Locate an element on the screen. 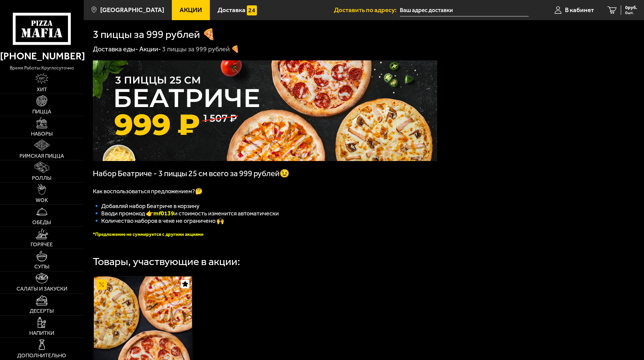 Image resolution: width=644 pixels, height=360 pixels. a: Акции- is located at coordinates (150, 49).